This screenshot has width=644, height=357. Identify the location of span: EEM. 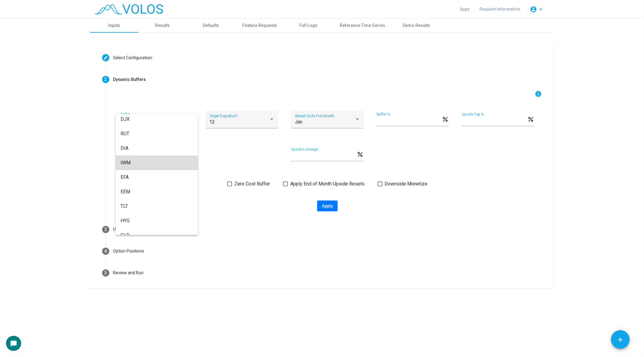
(157, 192).